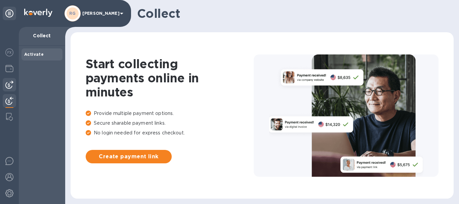 The width and height of the screenshot is (459, 204). Describe the element at coordinates (293, 13) in the screenshot. I see `h1: Collect` at that location.